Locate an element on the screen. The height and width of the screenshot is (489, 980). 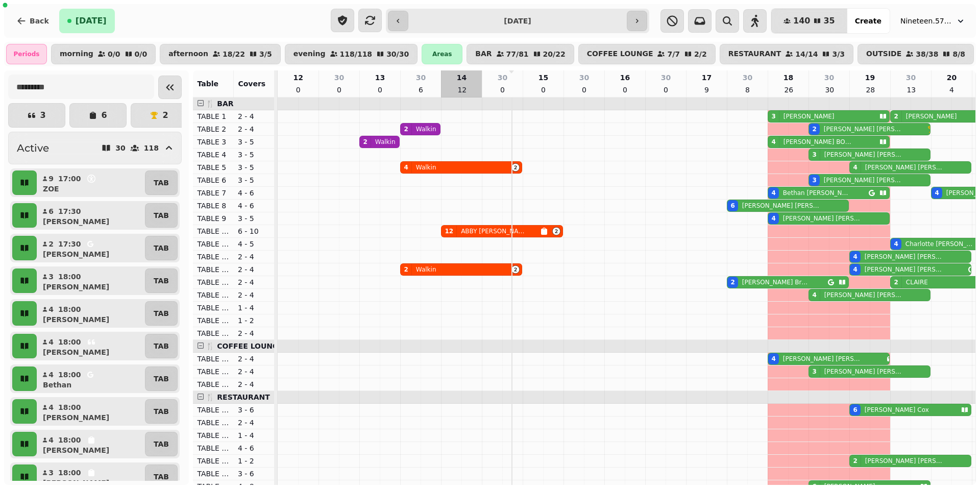
p: afternoon is located at coordinates (188, 54).